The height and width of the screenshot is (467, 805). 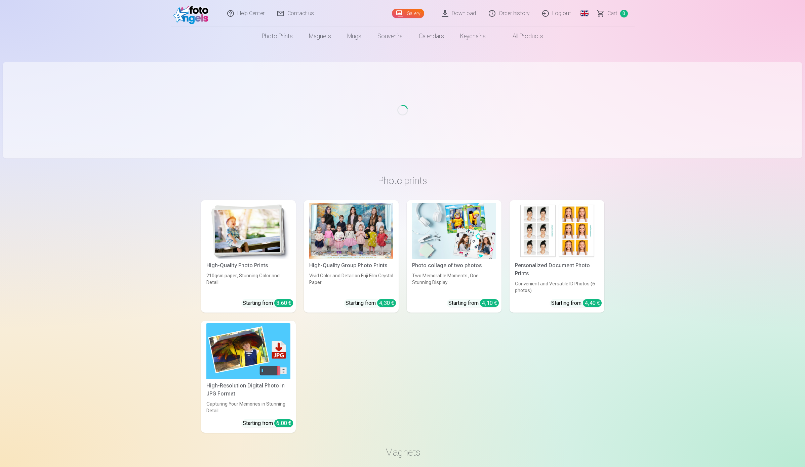 What do you see at coordinates (248, 351) in the screenshot?
I see `img: High-Resolution Digital Photo in JPG Format` at bounding box center [248, 351].